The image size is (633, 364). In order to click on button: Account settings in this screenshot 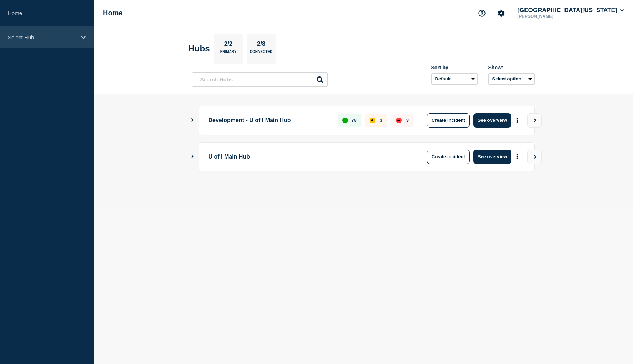, I will do `click(501, 13)`.